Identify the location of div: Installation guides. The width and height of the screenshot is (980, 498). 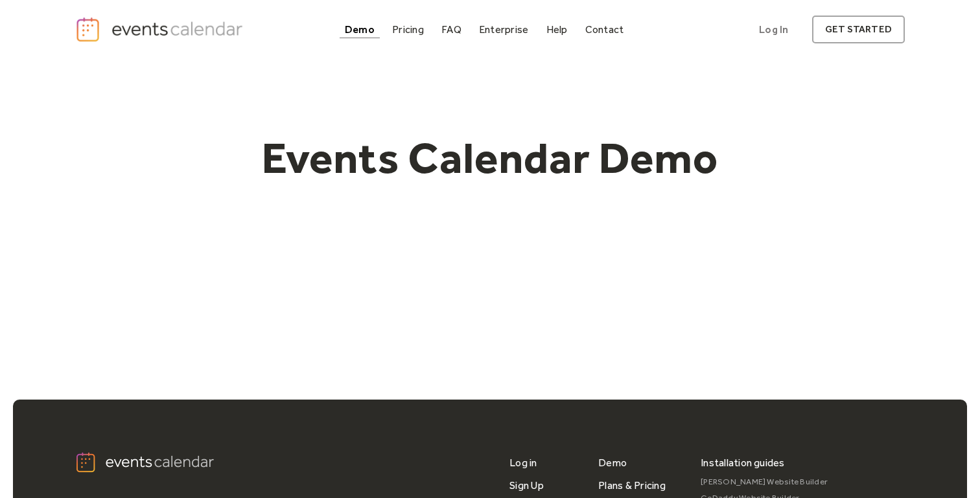
(743, 462).